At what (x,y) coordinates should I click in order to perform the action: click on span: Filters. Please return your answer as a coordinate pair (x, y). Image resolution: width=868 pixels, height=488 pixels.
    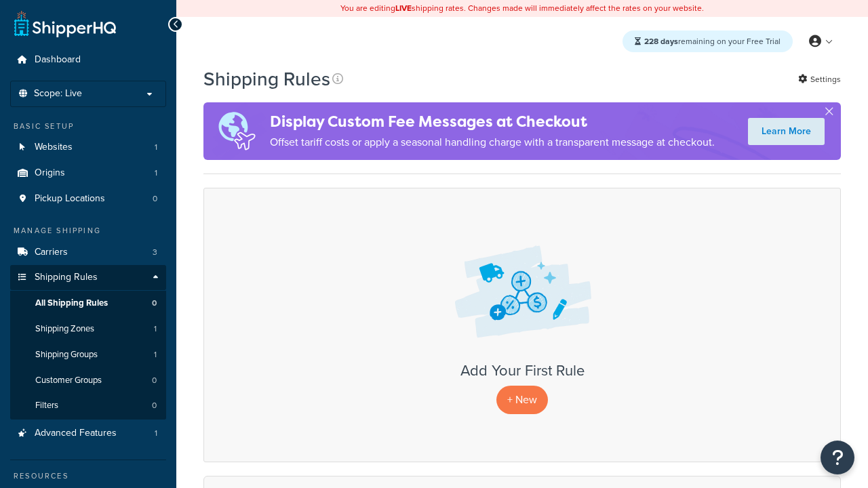
    Looking at the image, I should click on (47, 406).